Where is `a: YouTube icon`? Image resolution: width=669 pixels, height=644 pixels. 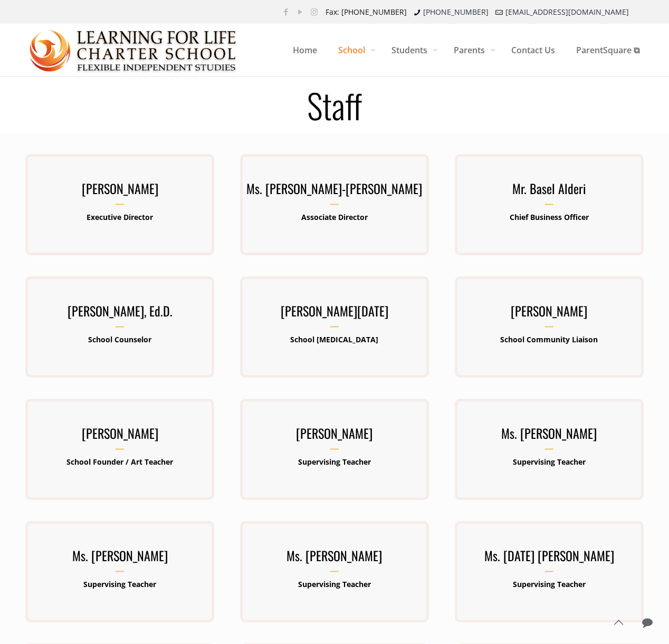
a: YouTube icon is located at coordinates (300, 12).